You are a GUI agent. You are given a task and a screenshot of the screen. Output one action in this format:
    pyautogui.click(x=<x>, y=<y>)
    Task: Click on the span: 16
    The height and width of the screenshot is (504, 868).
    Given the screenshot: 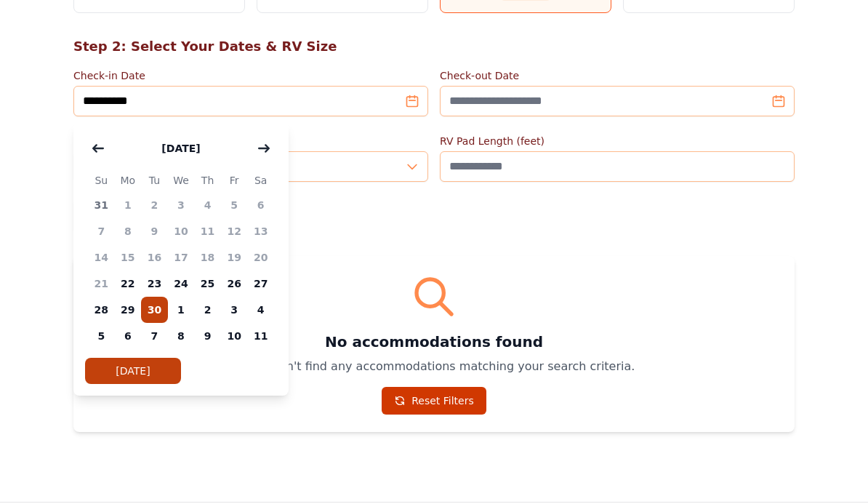 What is the action you would take?
    pyautogui.click(x=154, y=258)
    